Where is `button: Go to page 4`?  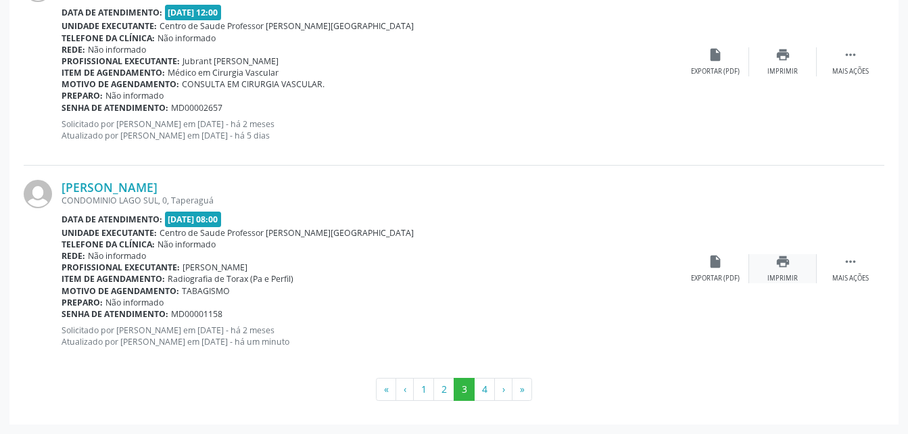
button: Go to page 4 is located at coordinates (484, 390).